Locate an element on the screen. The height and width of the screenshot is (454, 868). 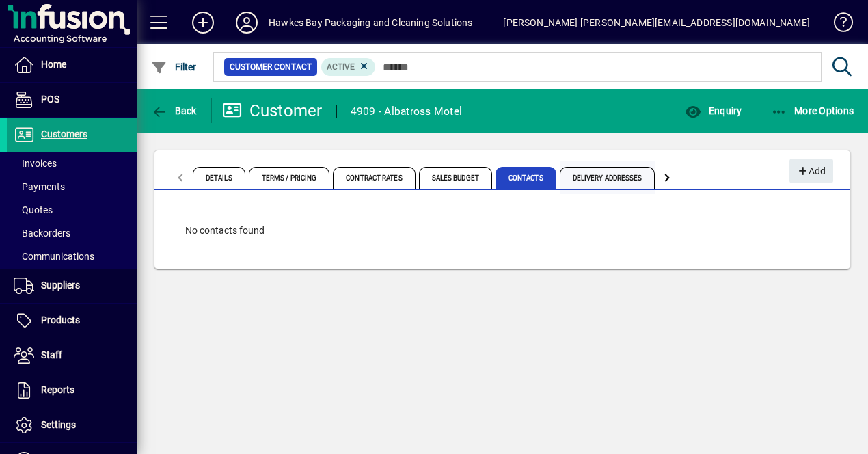
span: More Options is located at coordinates (813, 111).